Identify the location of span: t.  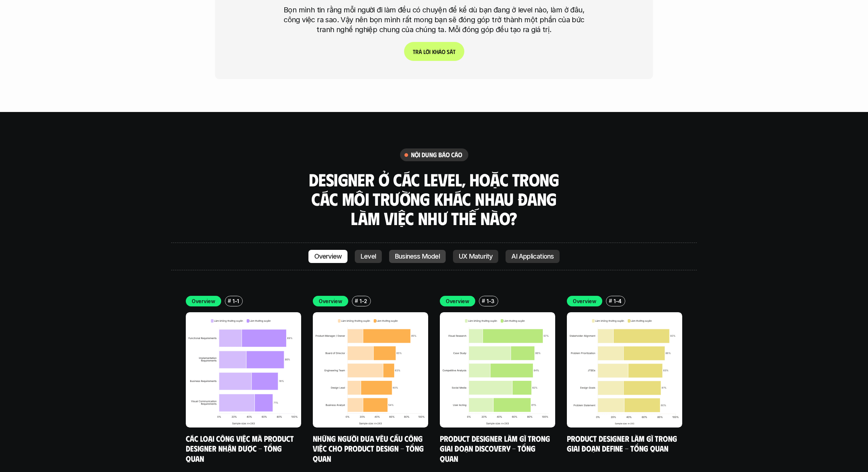
(454, 51).